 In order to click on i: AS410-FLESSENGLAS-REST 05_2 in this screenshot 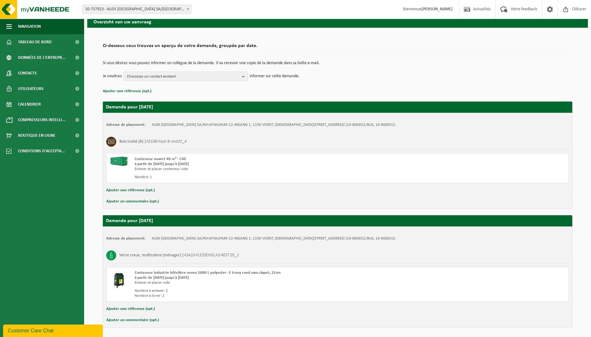, I will do `click(211, 255)`.